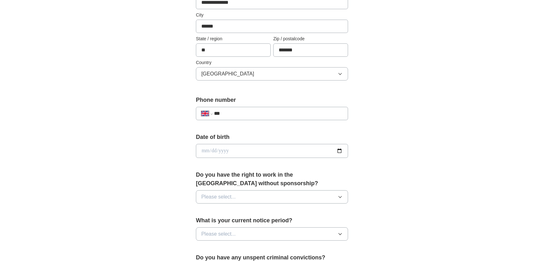  I want to click on label: Date of birth, so click(272, 137).